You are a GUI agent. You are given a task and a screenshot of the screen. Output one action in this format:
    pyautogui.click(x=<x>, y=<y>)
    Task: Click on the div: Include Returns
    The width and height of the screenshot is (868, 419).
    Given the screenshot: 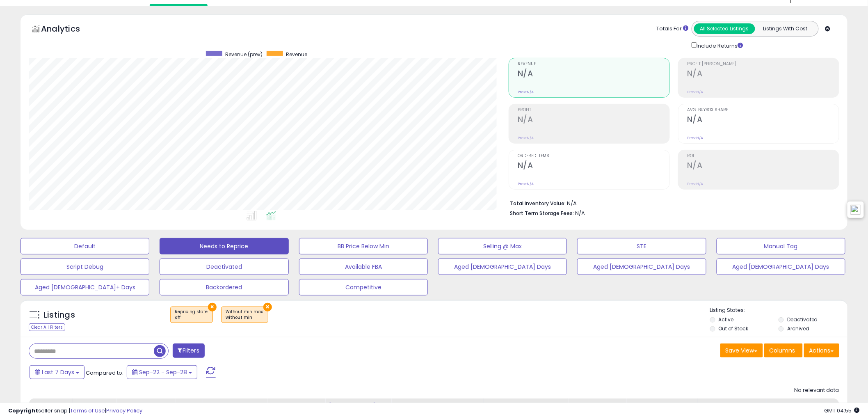 What is the action you would take?
    pyautogui.click(x=719, y=45)
    